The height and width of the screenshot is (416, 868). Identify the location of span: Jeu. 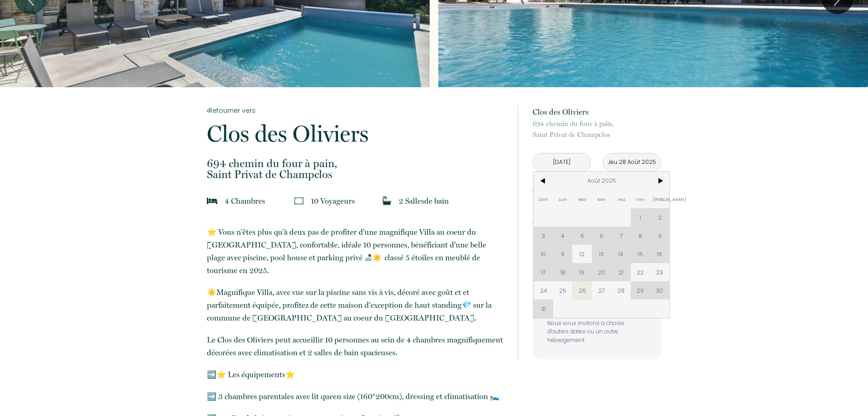
(621, 199).